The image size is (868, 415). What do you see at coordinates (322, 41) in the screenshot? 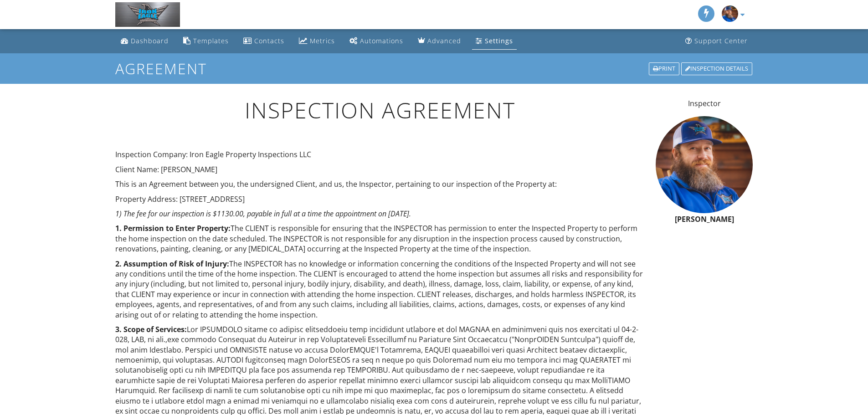
I see `div: Metrics` at bounding box center [322, 41].